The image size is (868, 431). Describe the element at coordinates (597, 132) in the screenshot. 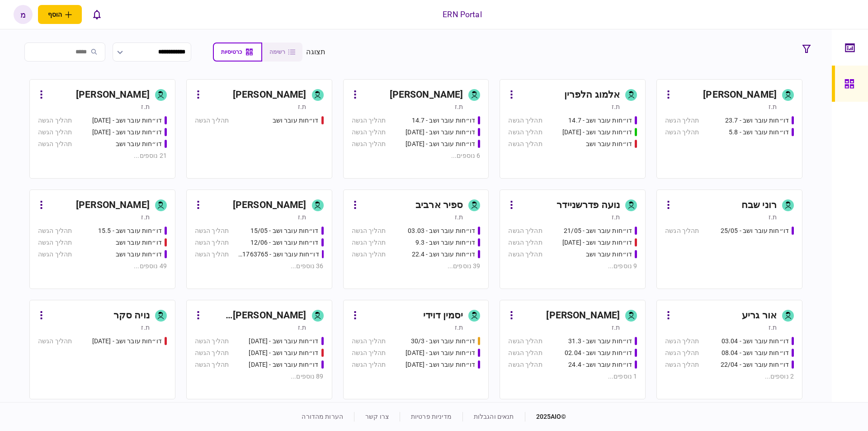

I see `div: דו״חות עובר ושב - 15.07.25` at that location.